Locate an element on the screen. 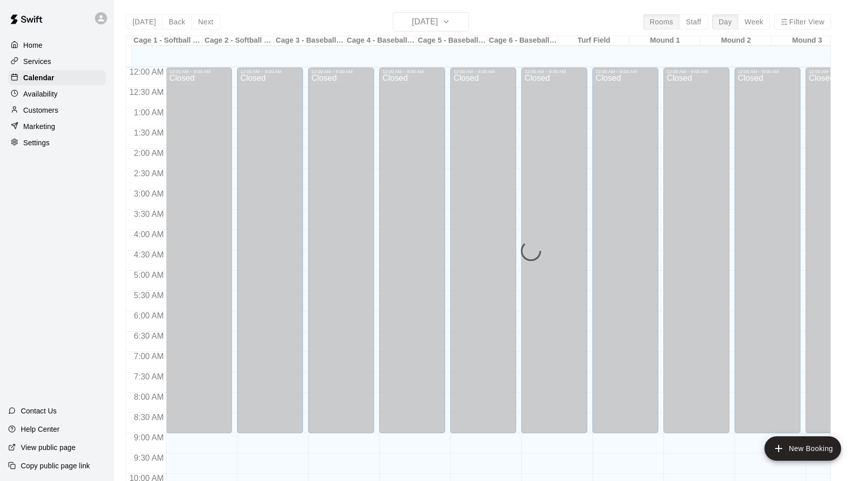 The image size is (868, 481). p: Home is located at coordinates (33, 46).